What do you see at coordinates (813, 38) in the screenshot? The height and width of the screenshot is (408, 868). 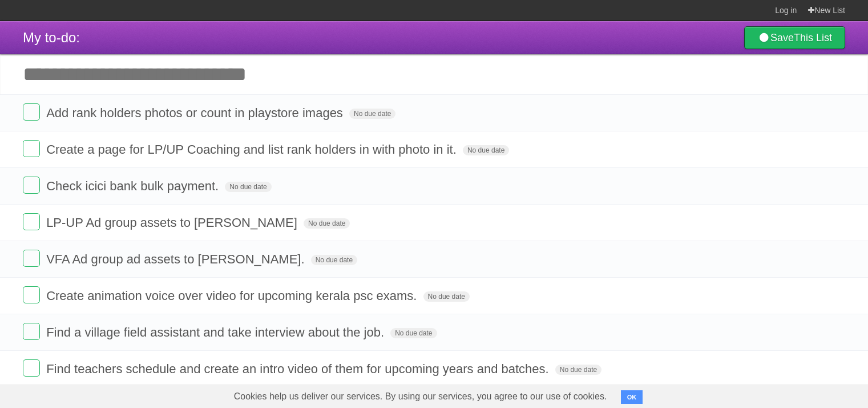 I see `b: This List` at bounding box center [813, 38].